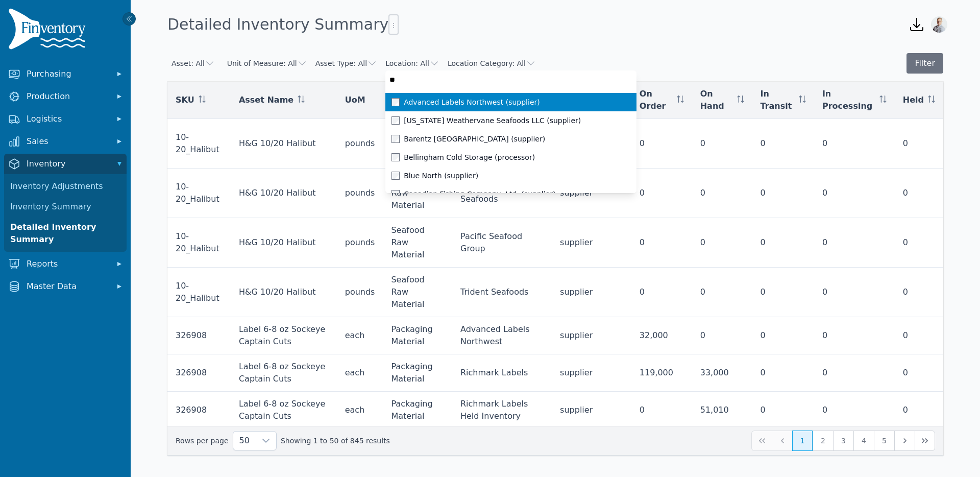 The image size is (980, 477). Describe the element at coordinates (905, 441) in the screenshot. I see `button: Next Page` at that location.